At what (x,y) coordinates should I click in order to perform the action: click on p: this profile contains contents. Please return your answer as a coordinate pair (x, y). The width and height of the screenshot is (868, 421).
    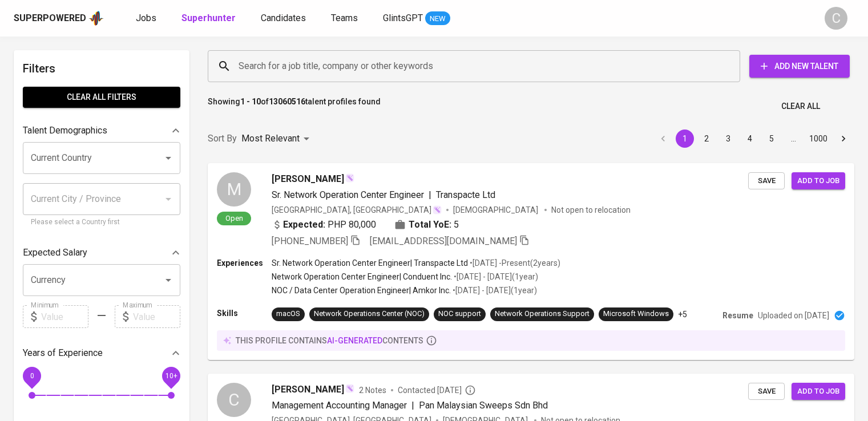
    Looking at the image, I should click on (330, 340).